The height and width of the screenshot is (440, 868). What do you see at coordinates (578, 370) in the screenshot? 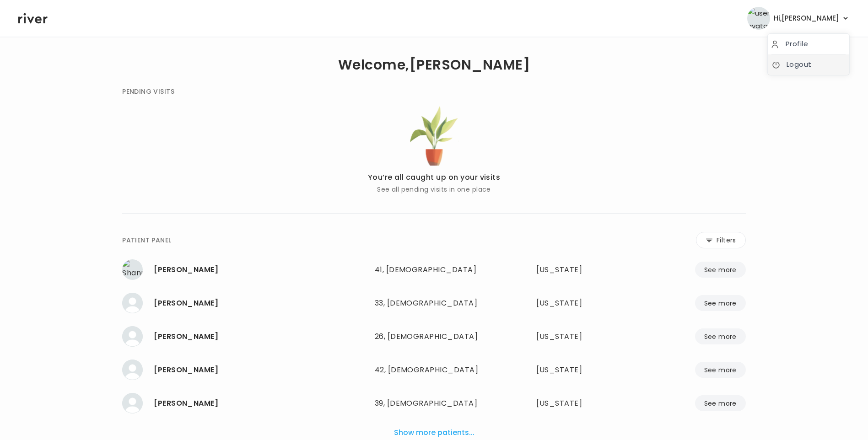
I see `div: Virginia` at bounding box center [578, 370].